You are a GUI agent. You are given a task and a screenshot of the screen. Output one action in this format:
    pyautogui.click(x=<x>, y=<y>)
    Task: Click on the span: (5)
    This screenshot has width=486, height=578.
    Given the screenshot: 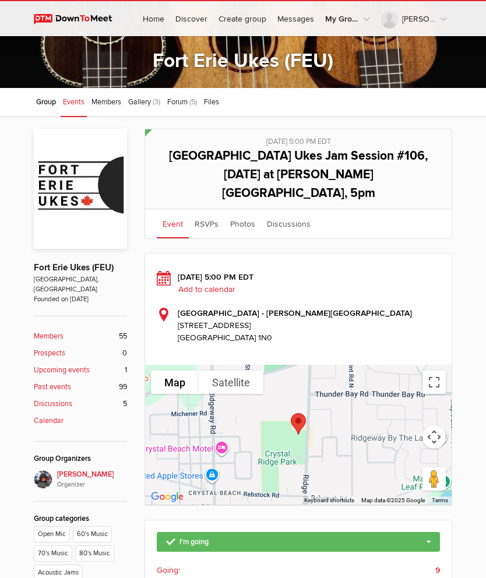 What is the action you would take?
    pyautogui.click(x=193, y=102)
    